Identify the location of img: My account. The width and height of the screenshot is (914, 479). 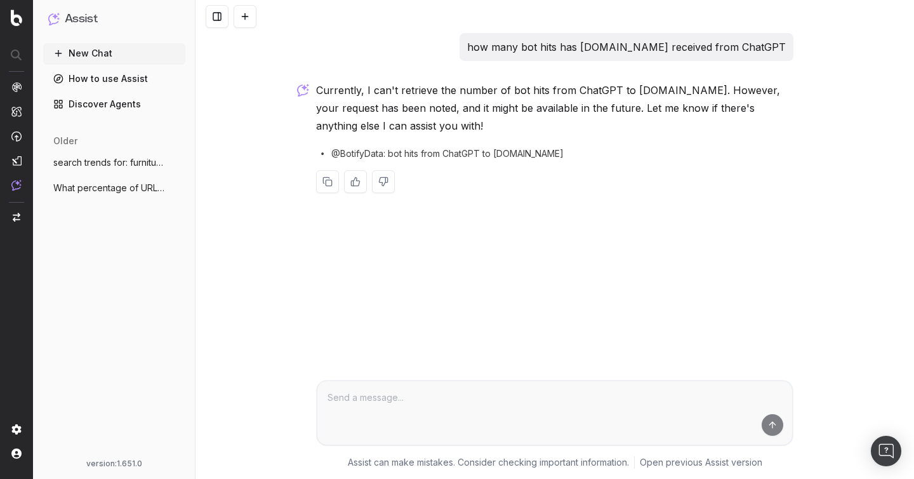
(17, 453).